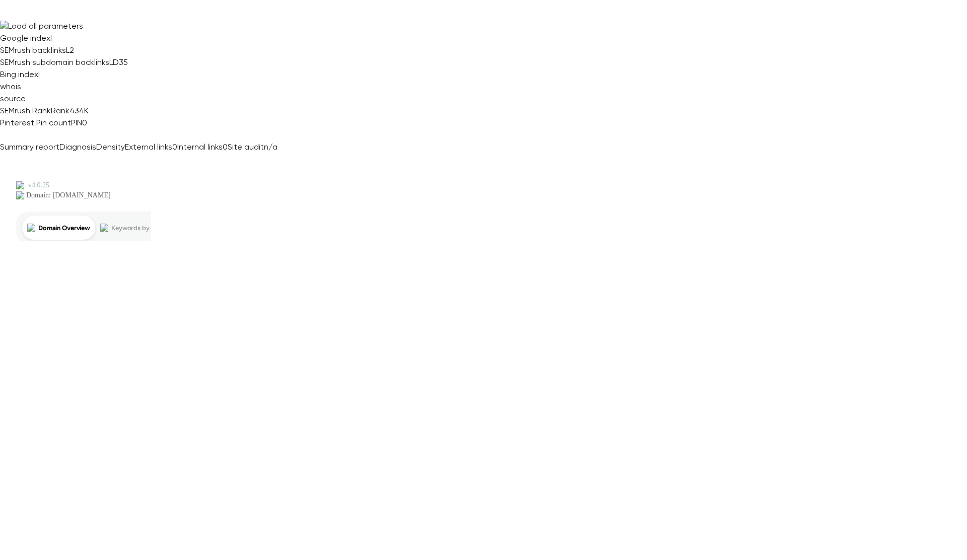  Describe the element at coordinates (20, 20) in the screenshot. I see `img: logo_orange.svg` at that location.